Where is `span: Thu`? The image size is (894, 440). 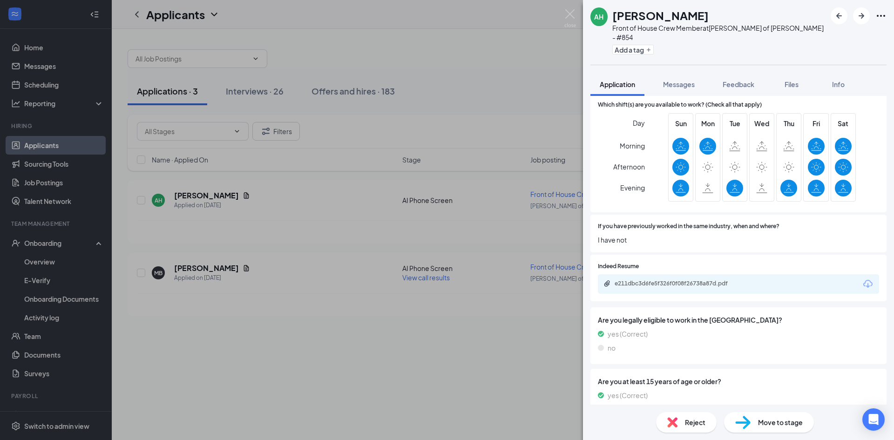
span: Thu is located at coordinates (789, 123).